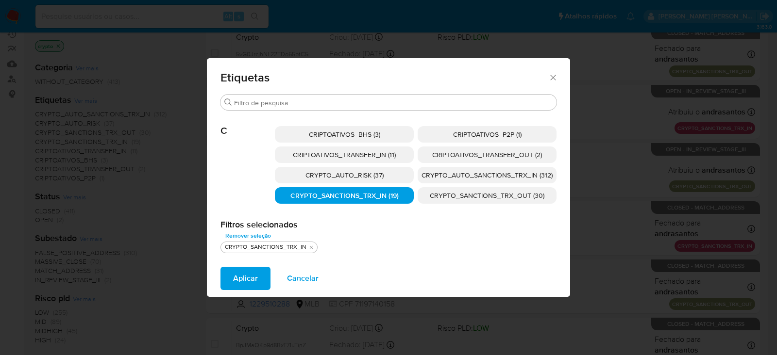 The width and height of the screenshot is (777, 355). I want to click on div: CRYPTO_AUTO_RISK (37), so click(344, 175).